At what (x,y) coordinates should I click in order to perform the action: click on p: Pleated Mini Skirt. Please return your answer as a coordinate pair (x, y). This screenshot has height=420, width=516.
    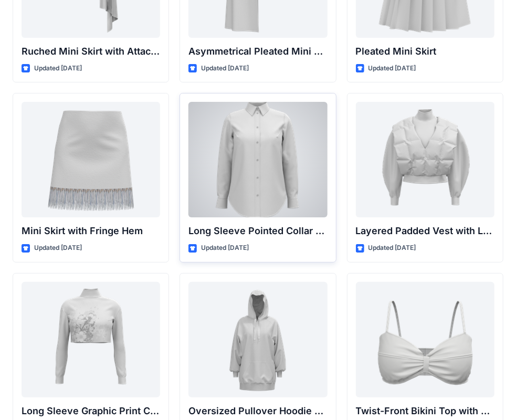
    Looking at the image, I should click on (425, 52).